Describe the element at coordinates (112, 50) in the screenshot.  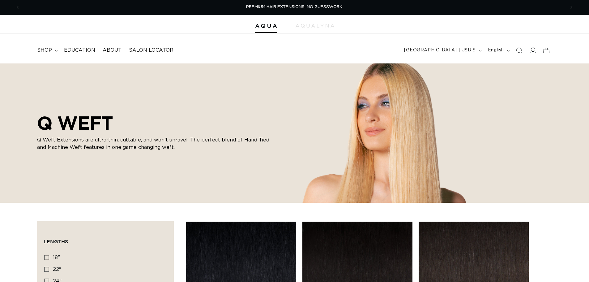
I see `span: About` at that location.